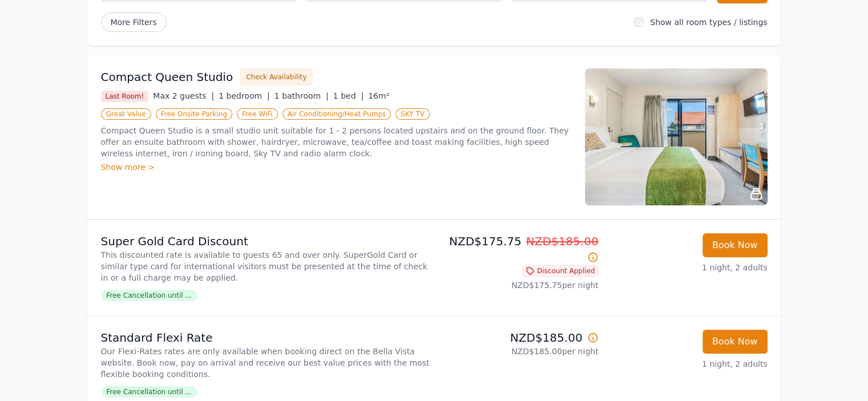 This screenshot has width=868, height=401. Describe the element at coordinates (412, 114) in the screenshot. I see `span: SKY TV` at that location.